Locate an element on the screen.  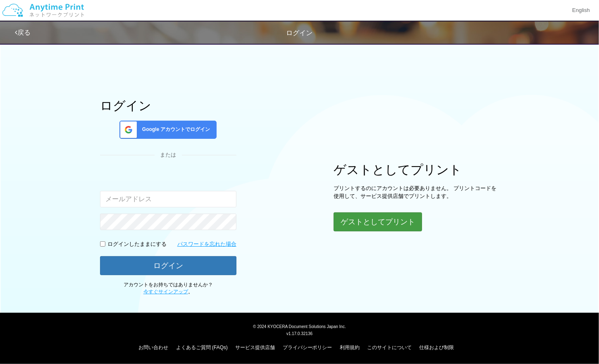
a: 利用規約 is located at coordinates (350, 347).